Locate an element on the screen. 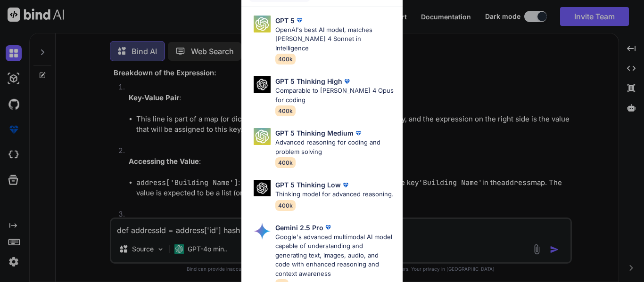 This screenshot has height=282, width=644. p: Gemini 2.5 Pro is located at coordinates (299, 227).